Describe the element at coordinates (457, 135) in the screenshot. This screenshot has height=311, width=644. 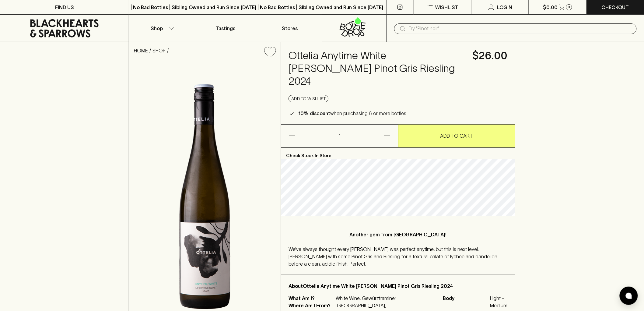
I see `button: ADD TO CART` at that location.